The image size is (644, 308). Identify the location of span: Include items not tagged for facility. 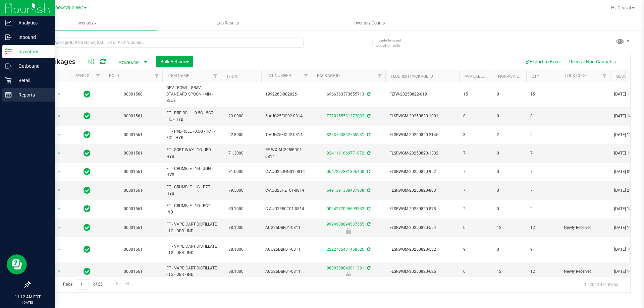
(392, 43).